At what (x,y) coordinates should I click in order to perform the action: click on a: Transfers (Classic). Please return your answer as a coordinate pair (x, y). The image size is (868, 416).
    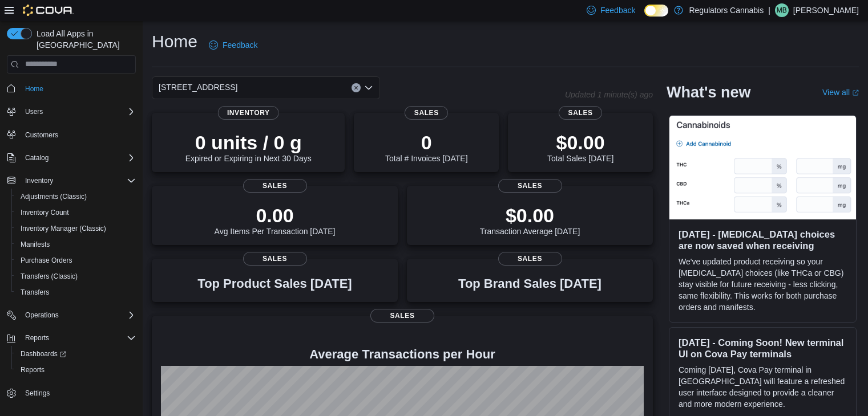
    Looking at the image, I should click on (49, 276).